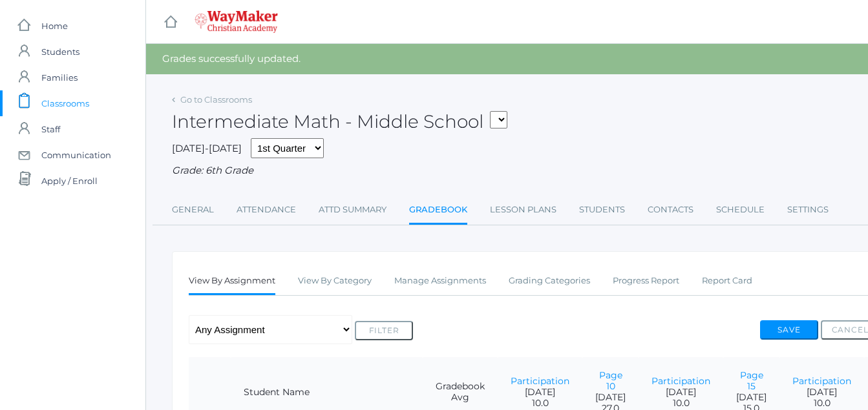  I want to click on button: Save, so click(789, 330).